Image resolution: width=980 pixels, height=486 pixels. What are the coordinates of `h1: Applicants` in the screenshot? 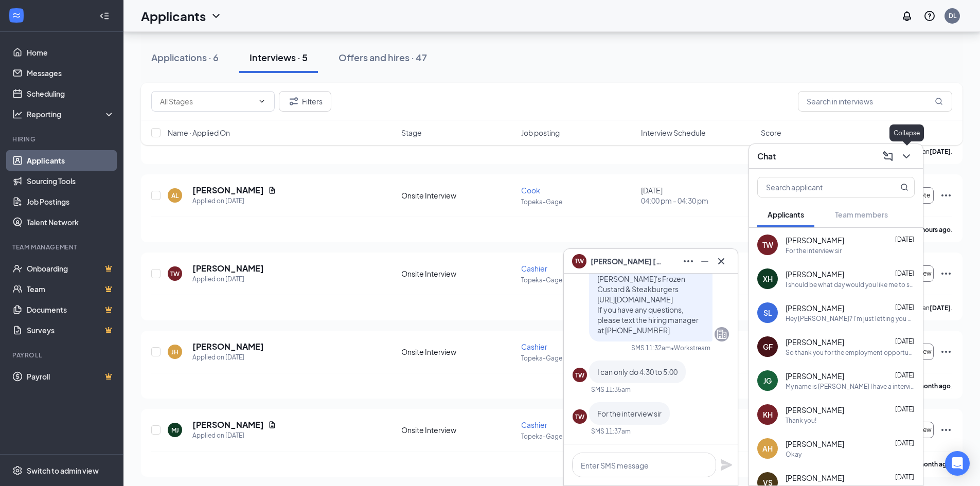 It's located at (173, 16).